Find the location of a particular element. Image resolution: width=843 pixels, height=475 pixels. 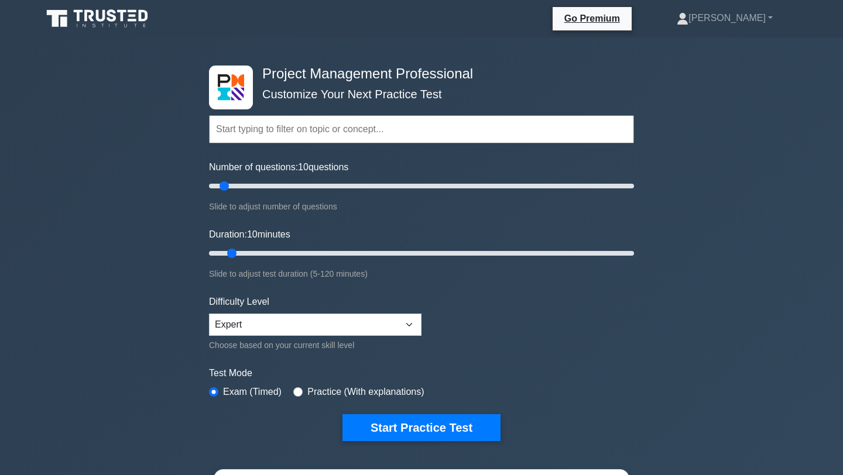

label: Difficulty Level is located at coordinates (239, 302).